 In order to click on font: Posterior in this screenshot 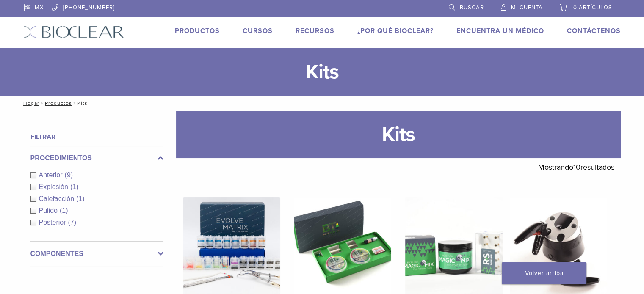, I will do `click(52, 222)`.